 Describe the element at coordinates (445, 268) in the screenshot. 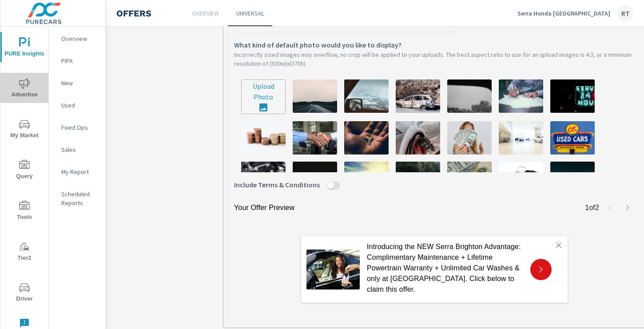

I see `p: Introducing the NEW Serra Brighton Advantage: Complimentary Maintenance + Lifetime Powertrain War...` at that location.